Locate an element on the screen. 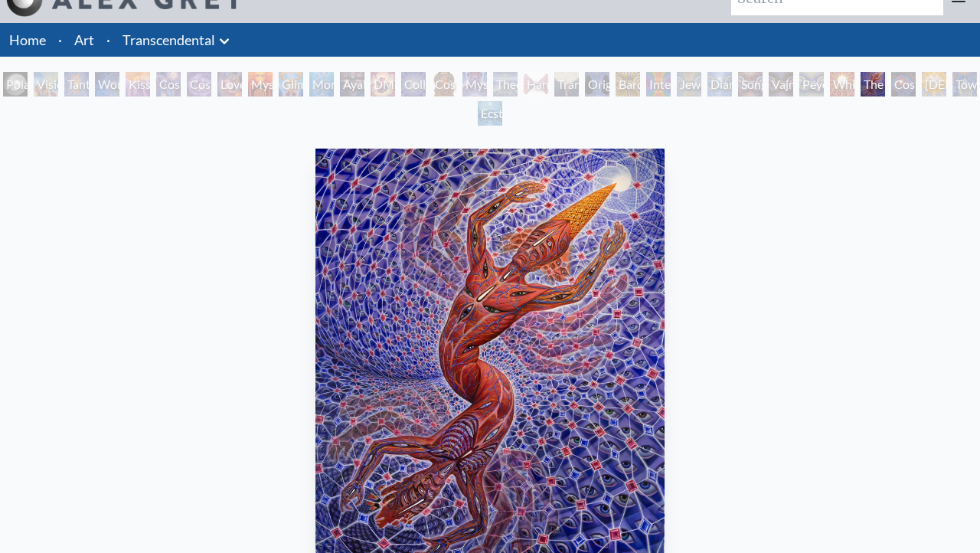  div: Ayahuasca Visitation is located at coordinates (353, 84).